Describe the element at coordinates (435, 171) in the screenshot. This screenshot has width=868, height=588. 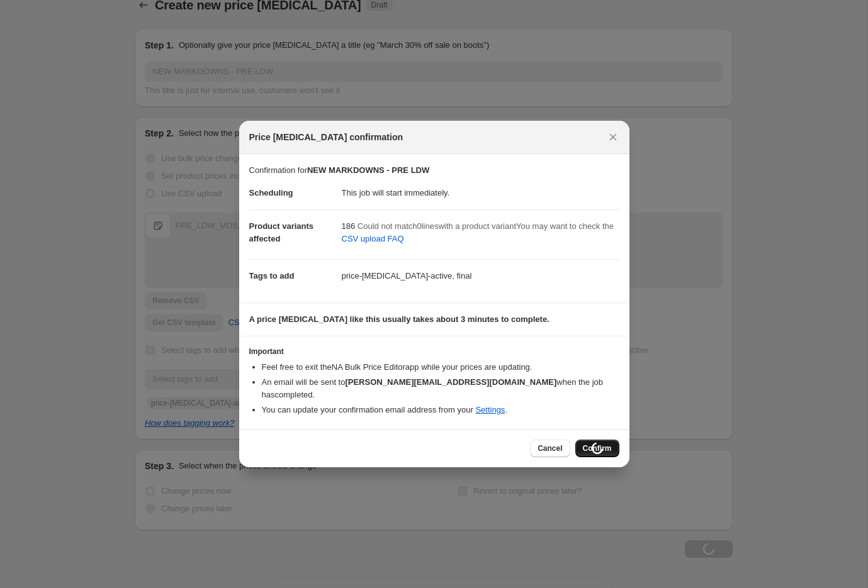
I see `p: Confirmation for` at that location.